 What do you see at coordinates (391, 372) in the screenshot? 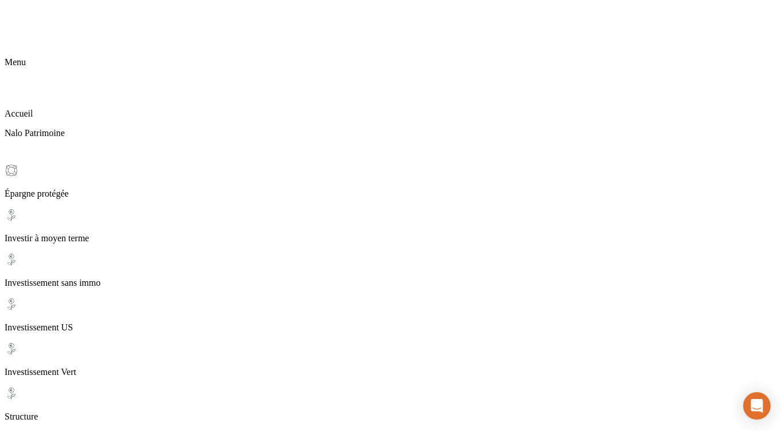
I see `p: Investissement Vert` at bounding box center [391, 372].